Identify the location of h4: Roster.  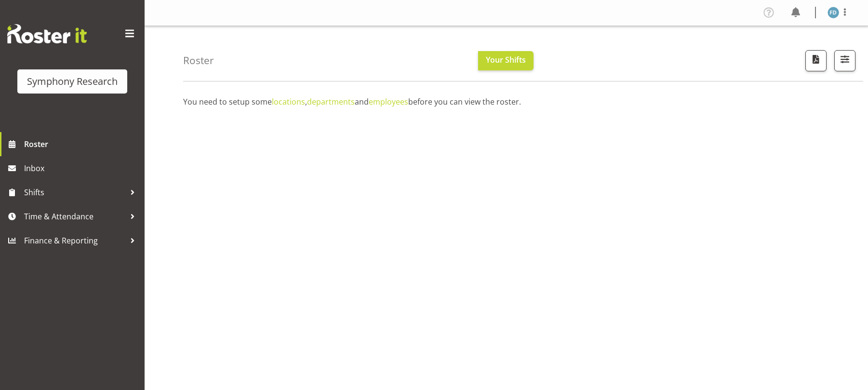
(198, 60).